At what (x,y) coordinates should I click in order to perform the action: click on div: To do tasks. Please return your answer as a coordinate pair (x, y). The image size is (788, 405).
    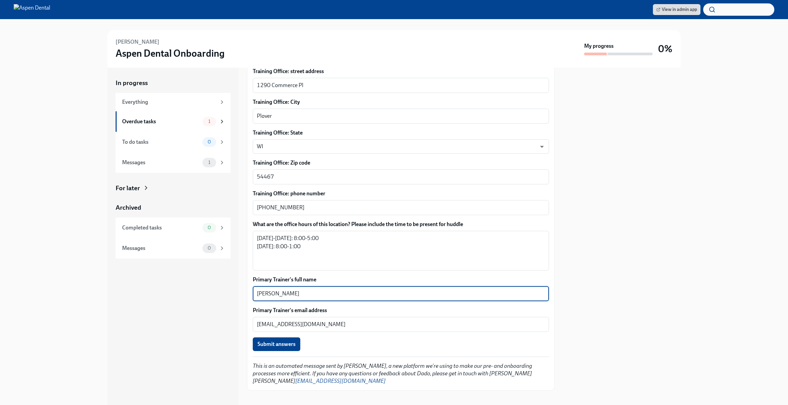
    Looking at the image, I should click on (161, 142).